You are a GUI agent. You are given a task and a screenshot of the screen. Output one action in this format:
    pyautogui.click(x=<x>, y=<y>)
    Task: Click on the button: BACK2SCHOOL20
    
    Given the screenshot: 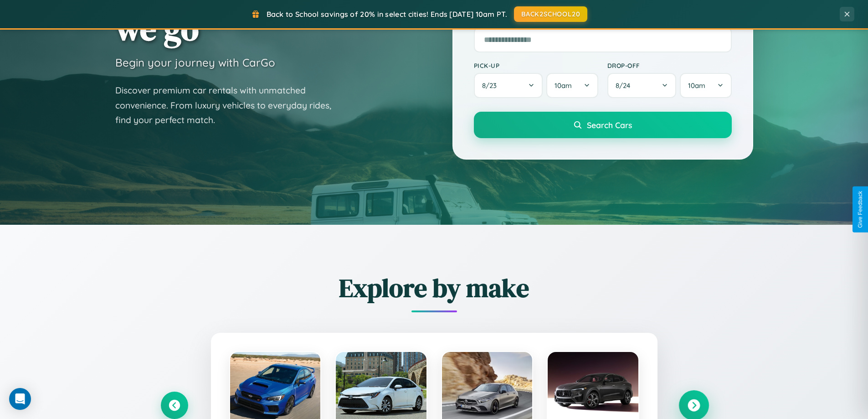 What is the action you would take?
    pyautogui.click(x=551, y=14)
    